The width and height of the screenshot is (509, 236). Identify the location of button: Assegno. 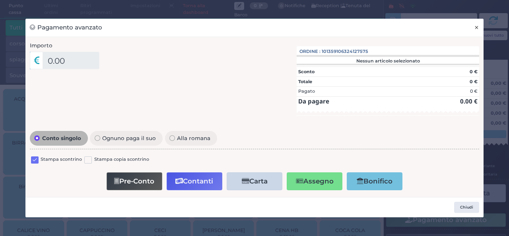
(315, 181).